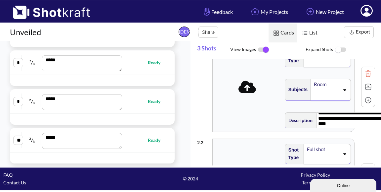  I want to click on span: Subjects, so click(296, 89).